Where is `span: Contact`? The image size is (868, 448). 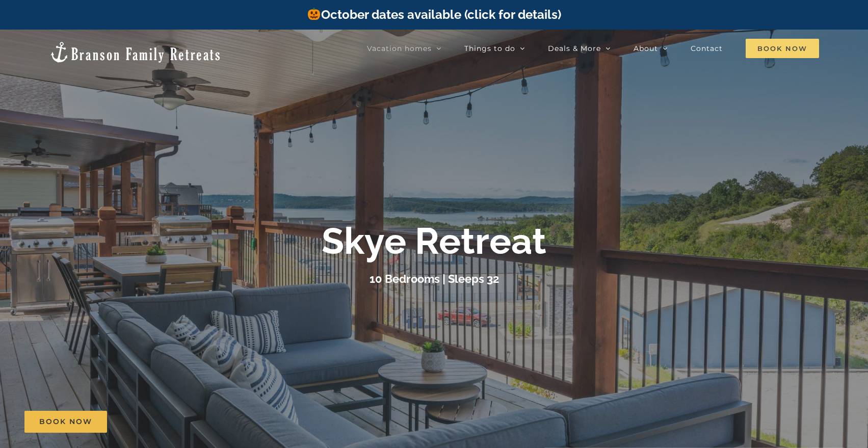 span: Contact is located at coordinates (706, 49).